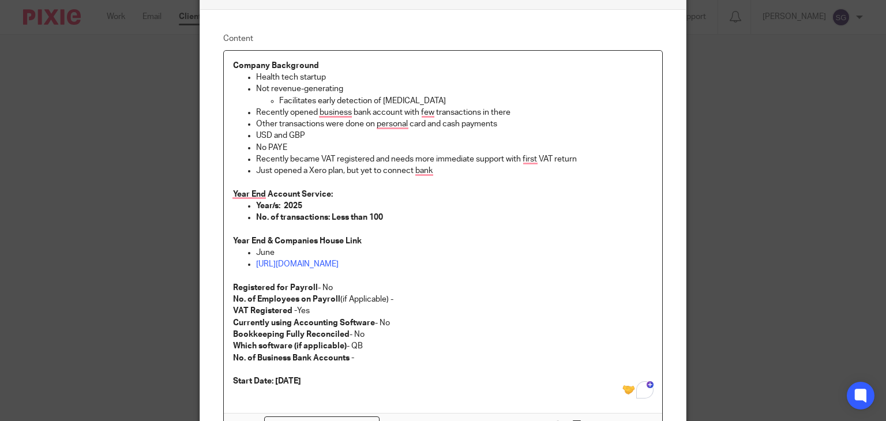 This screenshot has height=421, width=886. I want to click on p: Other transactions were done on personal card and cash payments, so click(454, 124).